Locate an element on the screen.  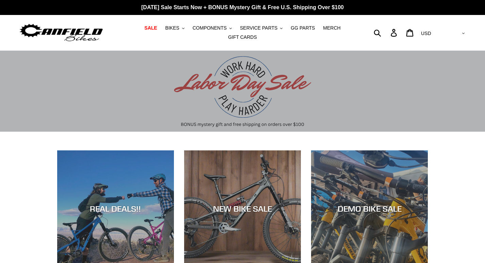
a: MERCH is located at coordinates (331, 28).